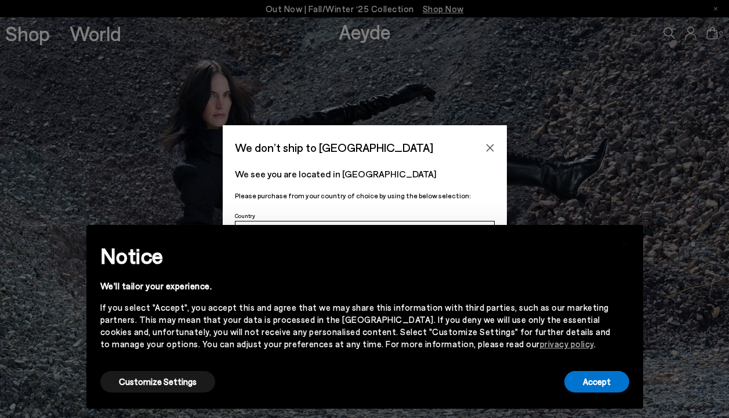 Image resolution: width=729 pixels, height=418 pixels. What do you see at coordinates (355, 256) in the screenshot?
I see `h2: Notice` at bounding box center [355, 256].